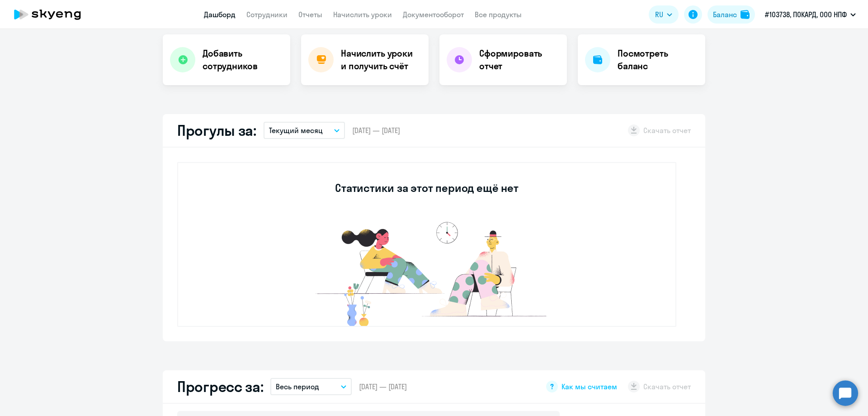 This screenshot has height=416, width=868. Describe the element at coordinates (311, 387) in the screenshot. I see `button: Весь период` at that location.